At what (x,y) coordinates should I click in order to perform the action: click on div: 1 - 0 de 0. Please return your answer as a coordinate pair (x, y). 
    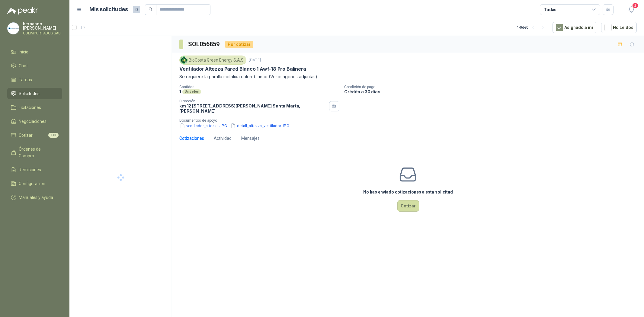
    Looking at the image, I should click on (532, 27).